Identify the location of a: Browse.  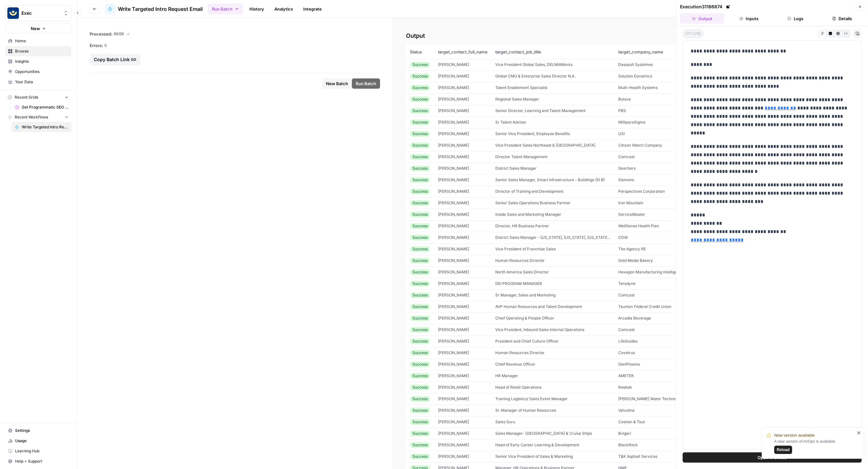
(38, 51).